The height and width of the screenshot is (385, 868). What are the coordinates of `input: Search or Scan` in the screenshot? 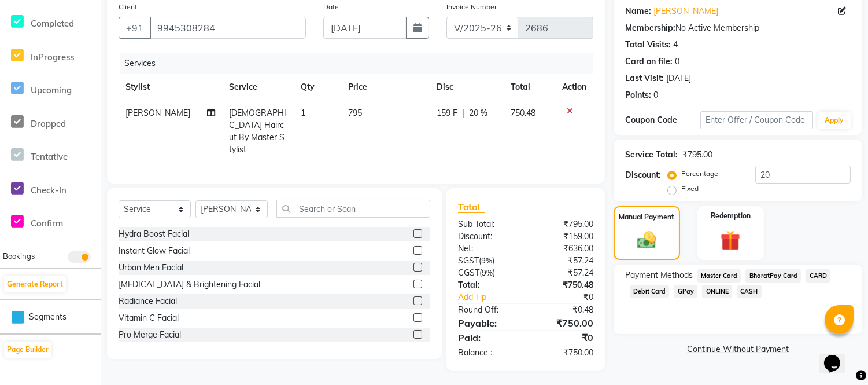 It's located at (354, 209).